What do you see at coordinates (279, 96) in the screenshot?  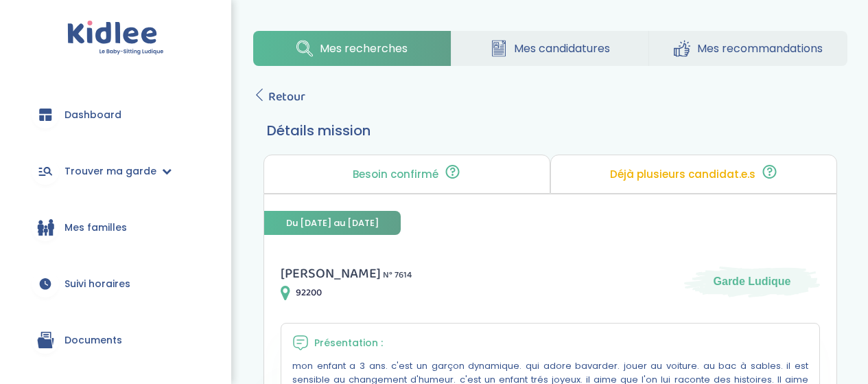 I see `a: Retour` at bounding box center [279, 96].